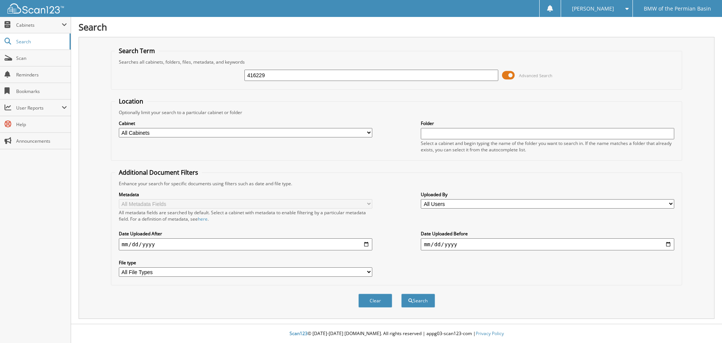 The image size is (722, 343). Describe the element at coordinates (548, 194) in the screenshot. I see `label: Uploaded By` at that location.